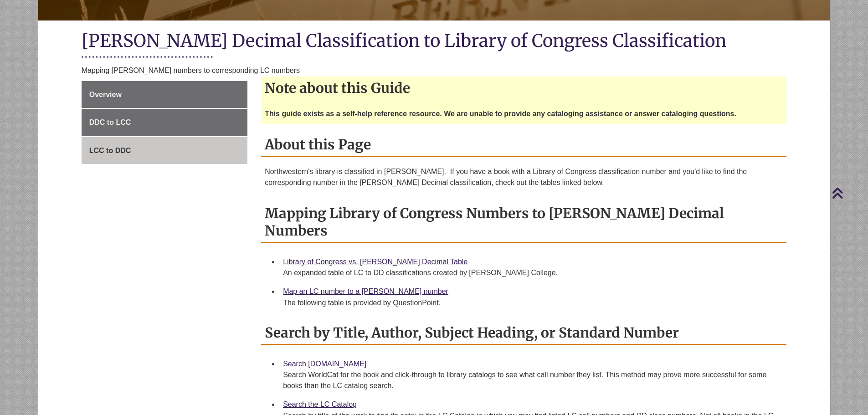 The image size is (868, 415). I want to click on div: Search WorldCat for the book and click-through to library catalogs to see what call number they l..., so click(531, 380).